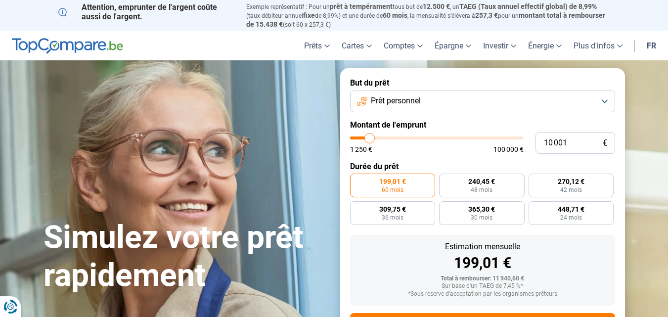 Image resolution: width=668 pixels, height=317 pixels. Describe the element at coordinates (396, 101) in the screenshot. I see `span: Prêt personnel` at that location.